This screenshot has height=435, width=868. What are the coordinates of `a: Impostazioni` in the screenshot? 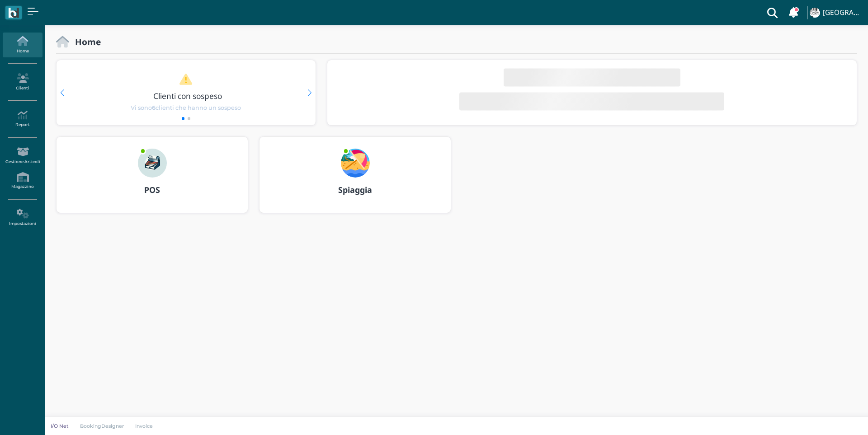 It's located at (22, 218).